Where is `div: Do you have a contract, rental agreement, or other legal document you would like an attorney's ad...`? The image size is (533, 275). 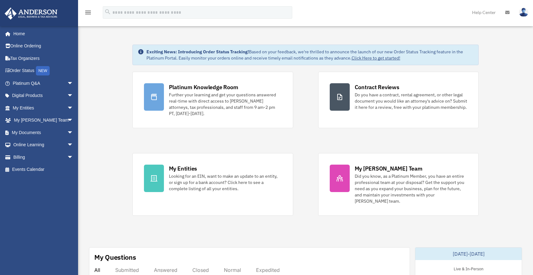 div: Do you have a contract, rental agreement, or other legal document you would like an attorney's ad... is located at coordinates (411, 101).